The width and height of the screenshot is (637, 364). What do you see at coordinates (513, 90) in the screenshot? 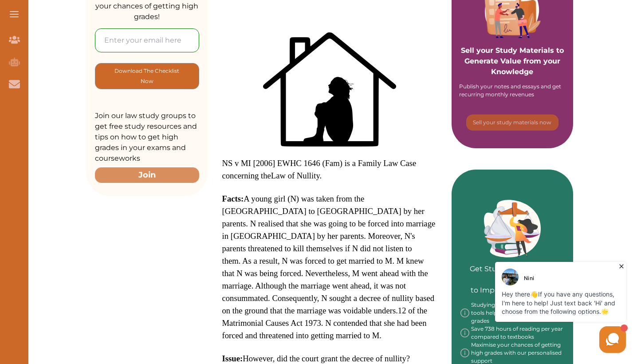
I see `div: Publish your notes and essays and get recurring monthly revenues` at bounding box center [513, 90].